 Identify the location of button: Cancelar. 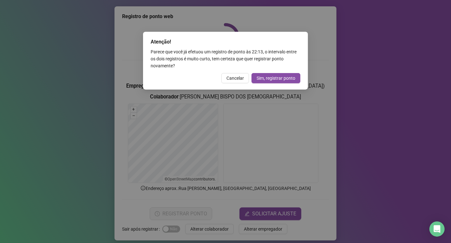
(235, 78).